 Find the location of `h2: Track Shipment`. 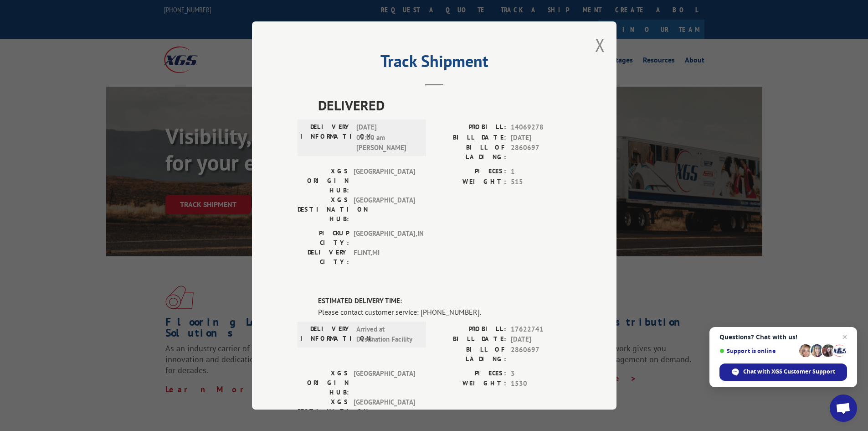

h2: Track Shipment is located at coordinates (434, 63).